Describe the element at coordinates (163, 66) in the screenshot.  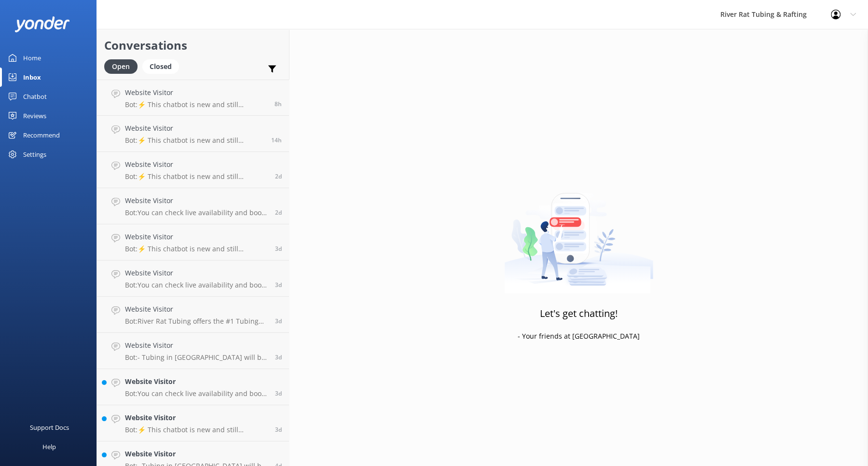
I see `a: Closed` at that location.